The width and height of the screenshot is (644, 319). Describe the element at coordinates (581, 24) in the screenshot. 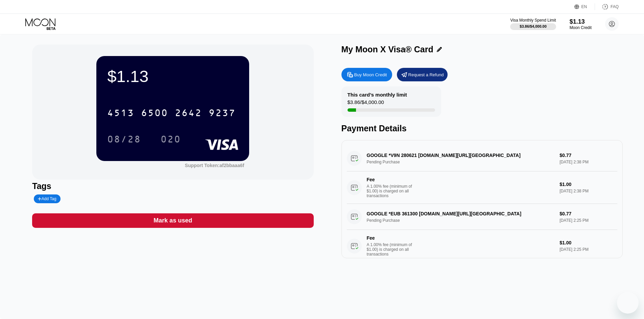

I see `div: $1.13Moon Credit` at that location.